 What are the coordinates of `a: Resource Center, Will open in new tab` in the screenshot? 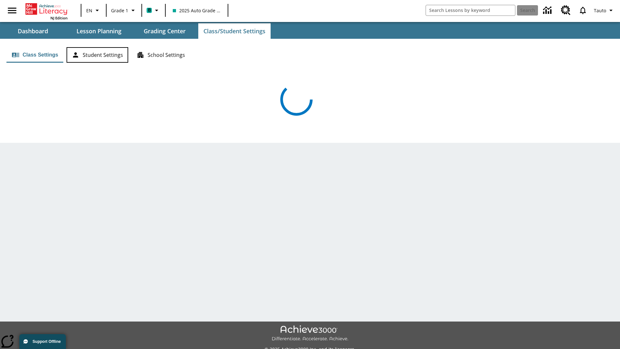 It's located at (566, 10).